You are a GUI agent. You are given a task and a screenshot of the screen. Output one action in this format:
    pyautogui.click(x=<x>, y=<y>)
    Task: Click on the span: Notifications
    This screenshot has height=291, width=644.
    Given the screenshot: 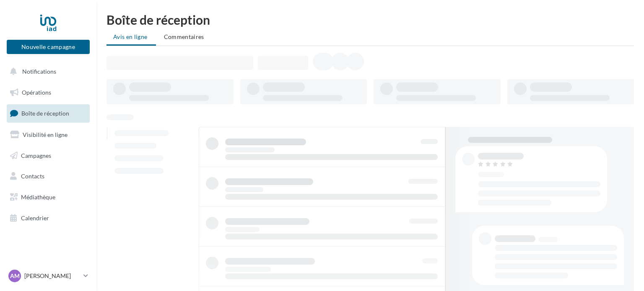 What is the action you would take?
    pyautogui.click(x=39, y=71)
    